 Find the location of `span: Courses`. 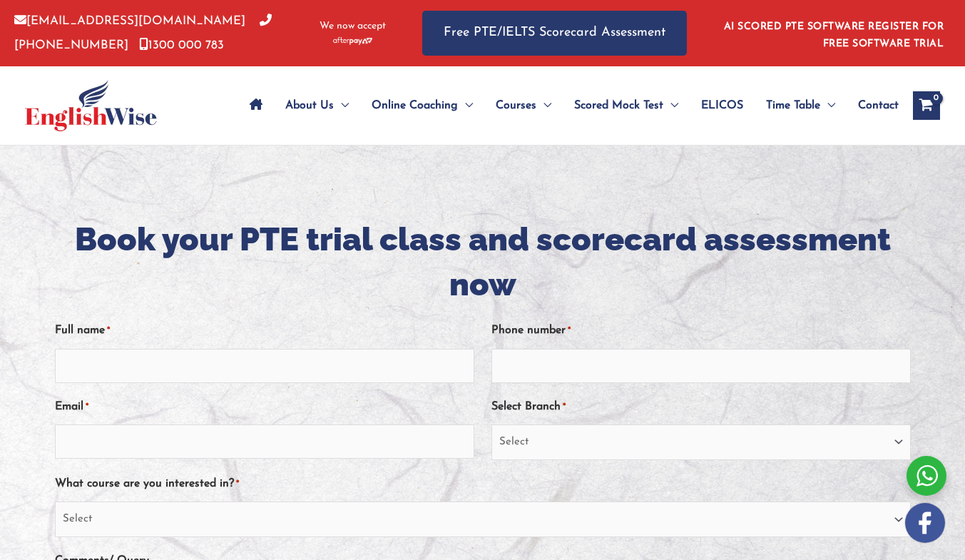

span: Courses is located at coordinates (516, 106).